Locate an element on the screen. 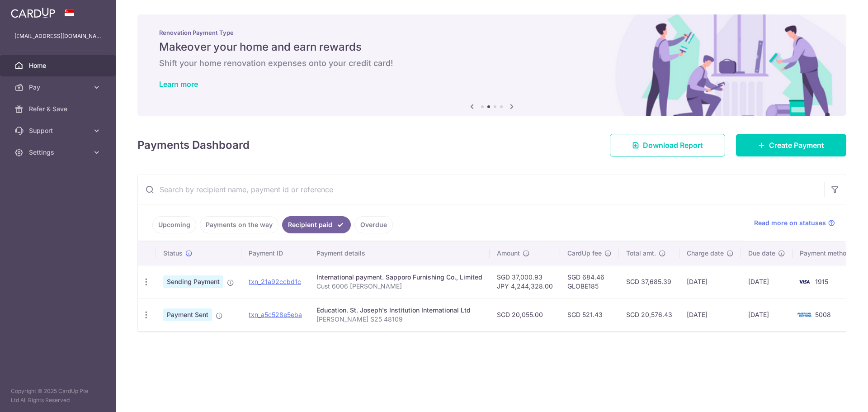 The image size is (868, 412). span: Sending Payment is located at coordinates (193, 282).